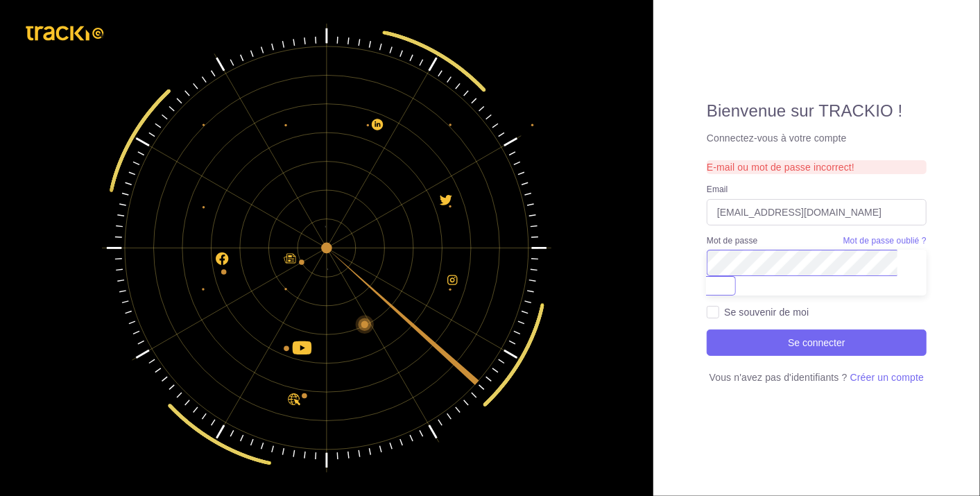  I want to click on span: Vous n'avez pas d'identifiants ?, so click(778, 377).